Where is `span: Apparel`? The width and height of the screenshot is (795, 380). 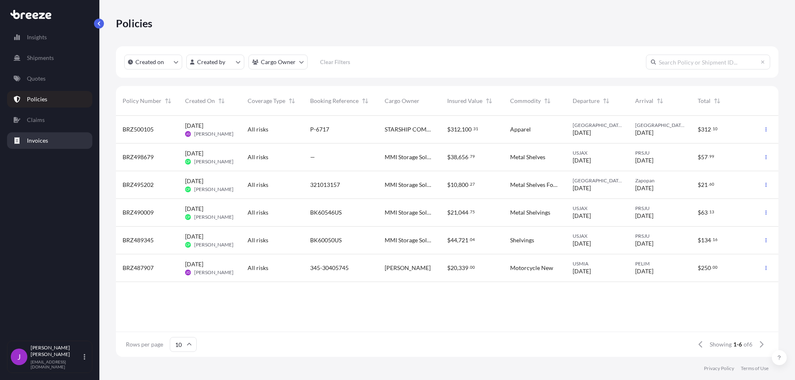
span: Apparel is located at coordinates (520, 130).